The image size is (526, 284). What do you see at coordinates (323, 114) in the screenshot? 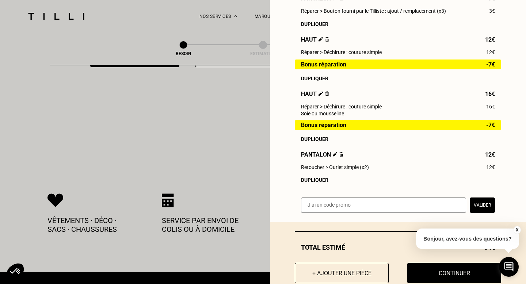
I see `span: Soie ou mousseline` at bounding box center [323, 114].